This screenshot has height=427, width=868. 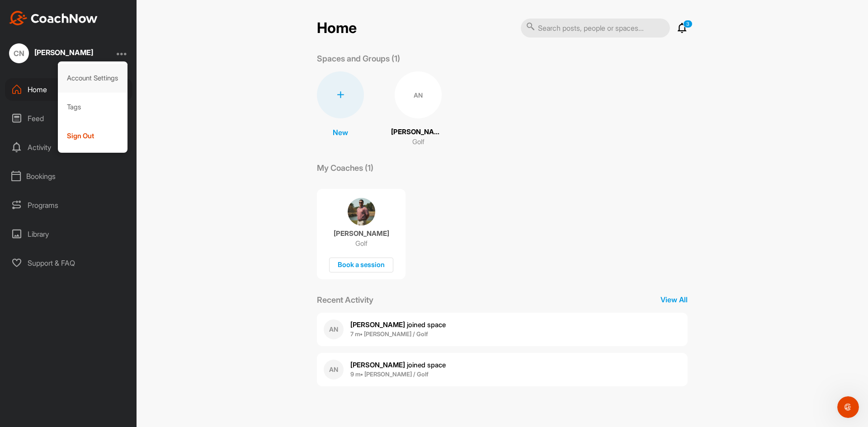 What do you see at coordinates (68, 176) in the screenshot?
I see `div: Bookings` at bounding box center [68, 176].